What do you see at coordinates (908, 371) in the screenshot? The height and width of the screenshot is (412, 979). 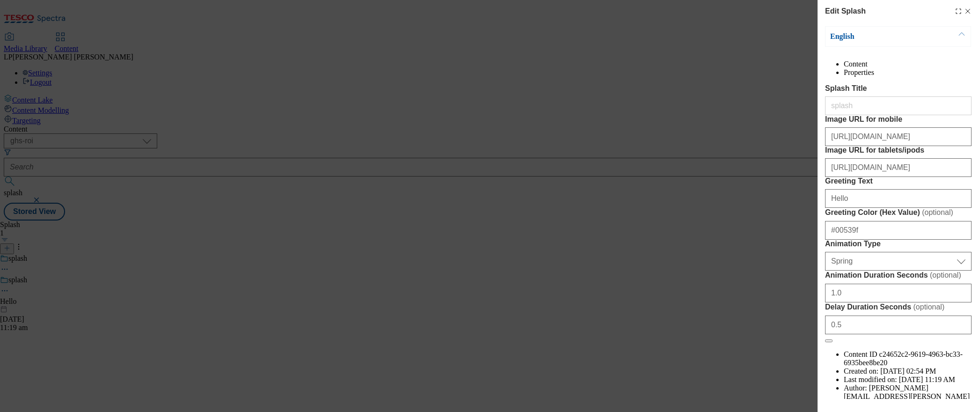 I see `li: Created on:` at bounding box center [908, 371].